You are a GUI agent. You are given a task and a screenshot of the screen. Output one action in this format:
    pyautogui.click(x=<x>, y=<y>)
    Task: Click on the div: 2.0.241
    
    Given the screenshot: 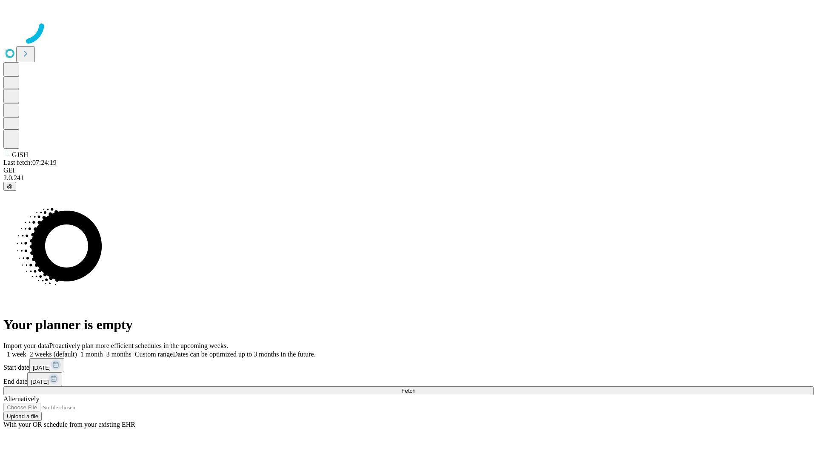 What is the action you would take?
    pyautogui.click(x=409, y=178)
    